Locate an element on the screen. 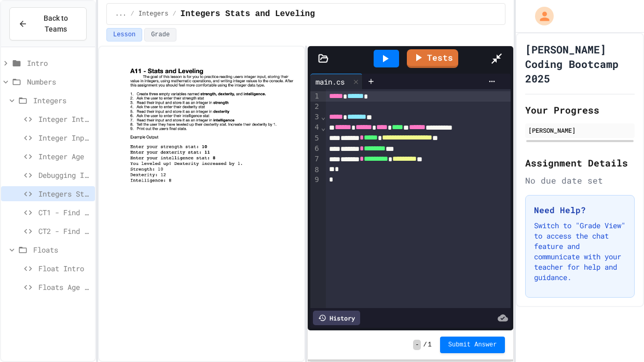 This screenshot has width=644, height=362. h3: Need Help? is located at coordinates (580, 210).